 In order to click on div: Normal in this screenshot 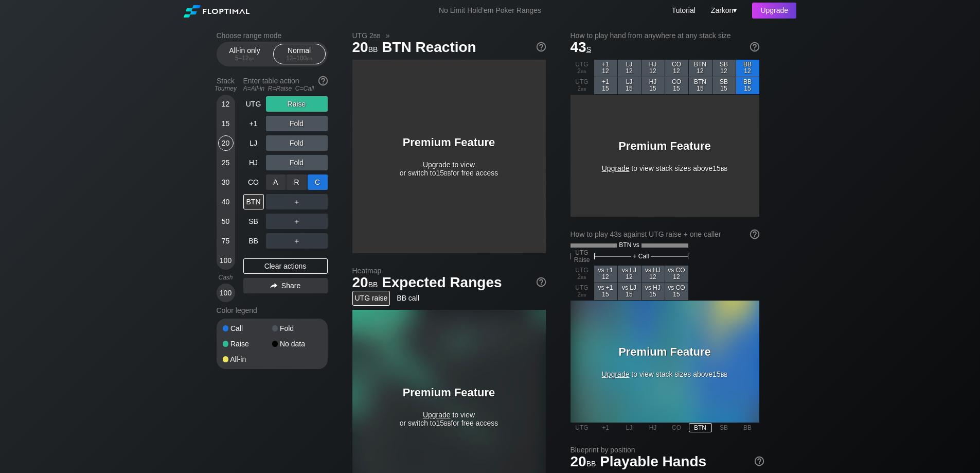, I will do `click(299, 54)`.